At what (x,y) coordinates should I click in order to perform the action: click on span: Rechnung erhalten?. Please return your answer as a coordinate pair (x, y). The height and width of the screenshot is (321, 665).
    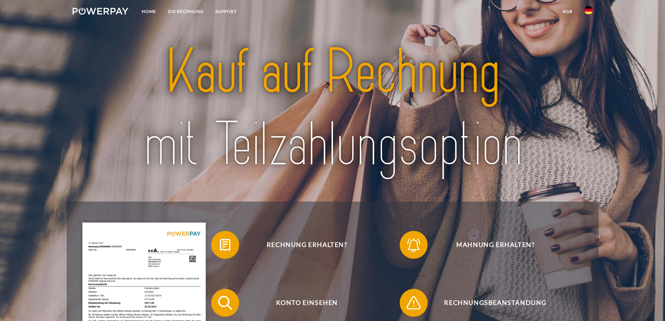
    Looking at the image, I should click on (307, 245).